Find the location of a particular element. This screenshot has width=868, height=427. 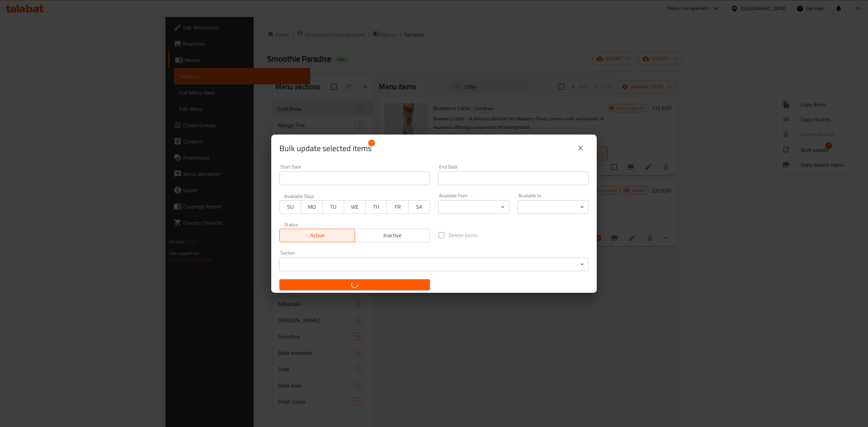

span: MO is located at coordinates (312, 207).